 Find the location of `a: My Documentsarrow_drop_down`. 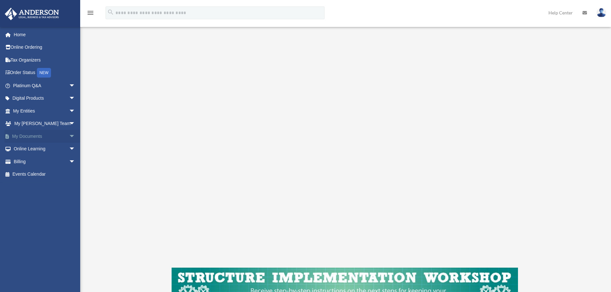

a: My Documentsarrow_drop_down is located at coordinates (45, 136).